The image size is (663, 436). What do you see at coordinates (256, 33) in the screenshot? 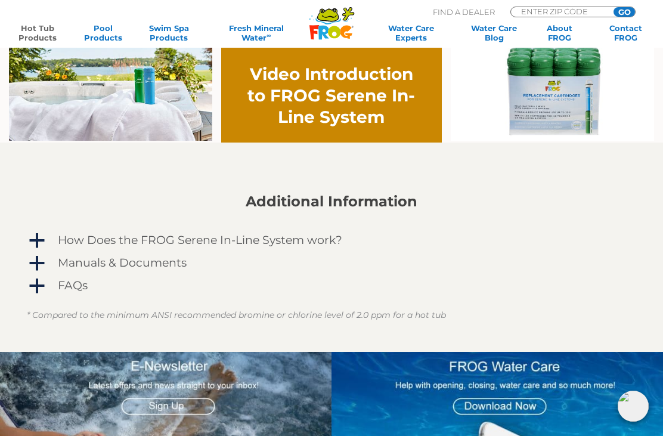
I see `a: Fresh MineralWater∞` at bounding box center [256, 33].